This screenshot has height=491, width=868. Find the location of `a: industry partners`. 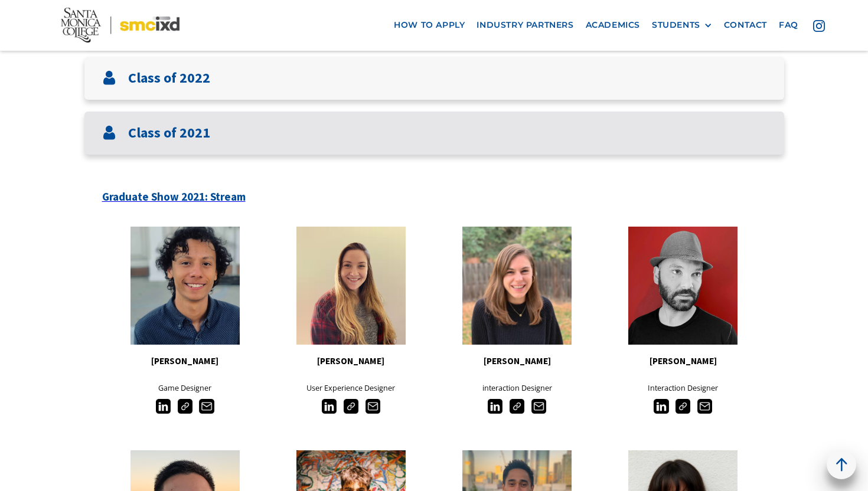

a: industry partners is located at coordinates (525, 25).